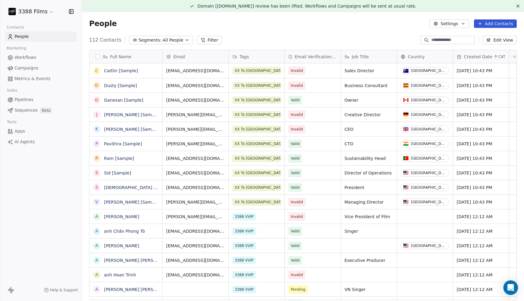  What do you see at coordinates (41, 142) in the screenshot?
I see `a: AI Agents` at bounding box center [41, 142].